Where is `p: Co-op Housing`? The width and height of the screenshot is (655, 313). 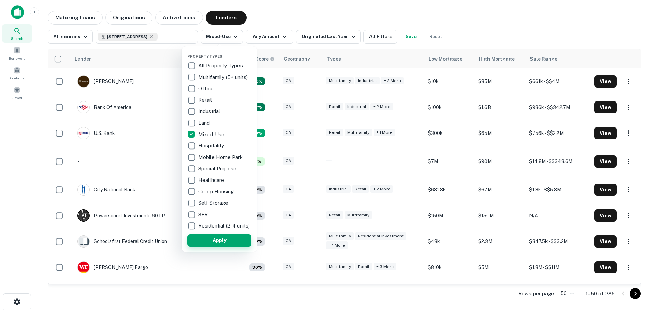
p: Co-op Housing is located at coordinates (217, 192).